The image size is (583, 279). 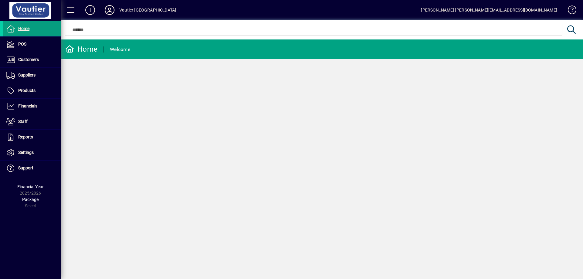 What do you see at coordinates (32, 153) in the screenshot?
I see `a: Settings` at bounding box center [32, 153].